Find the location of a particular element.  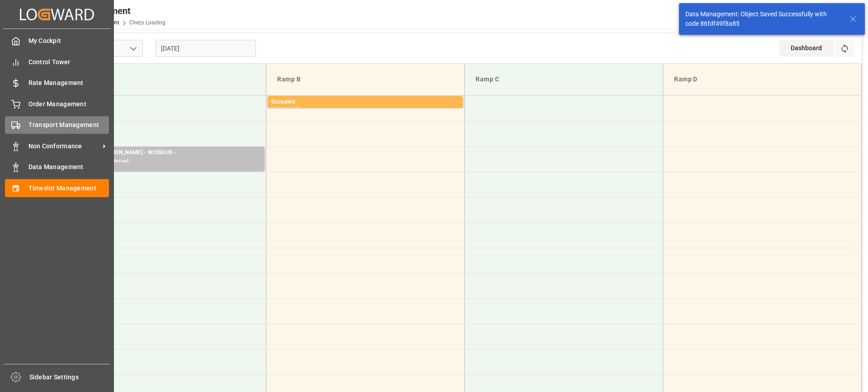

div: Ramp A is located at coordinates (167, 79).